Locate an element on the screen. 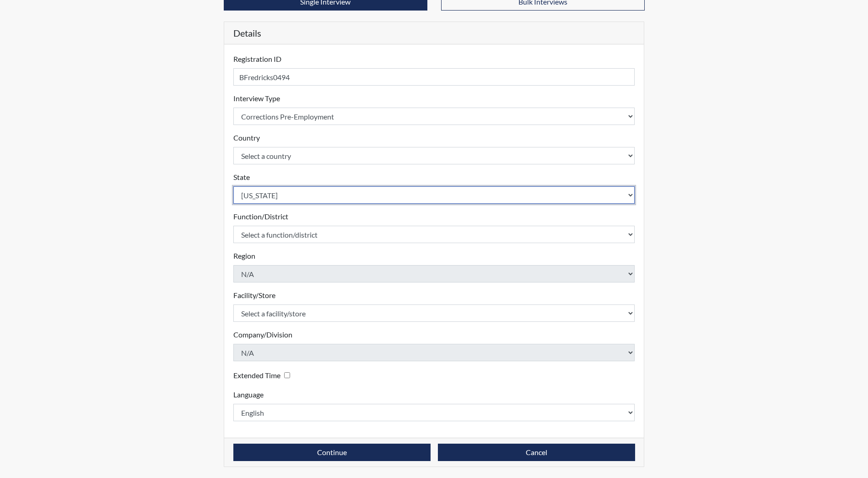 Image resolution: width=868 pixels, height=478 pixels. button: Cancel is located at coordinates (536, 452).